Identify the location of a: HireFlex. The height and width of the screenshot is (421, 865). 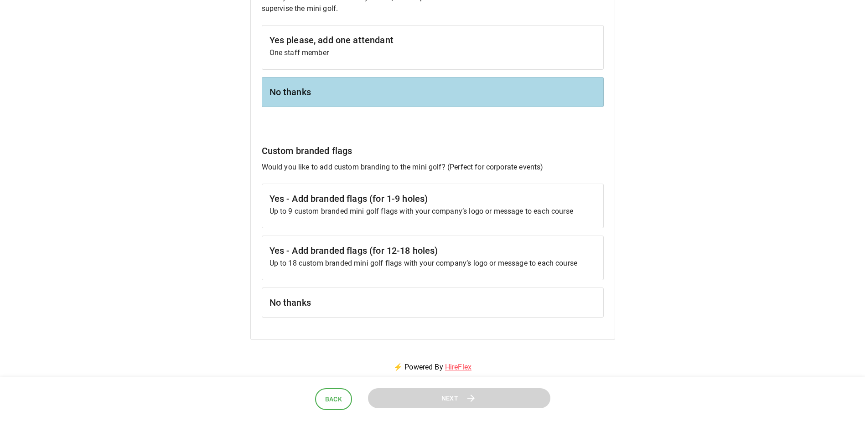
(458, 367).